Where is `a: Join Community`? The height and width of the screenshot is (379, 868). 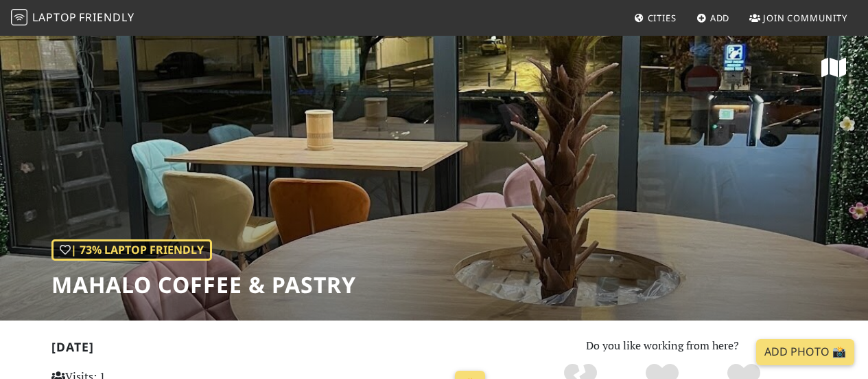 a: Join Community is located at coordinates (799, 18).